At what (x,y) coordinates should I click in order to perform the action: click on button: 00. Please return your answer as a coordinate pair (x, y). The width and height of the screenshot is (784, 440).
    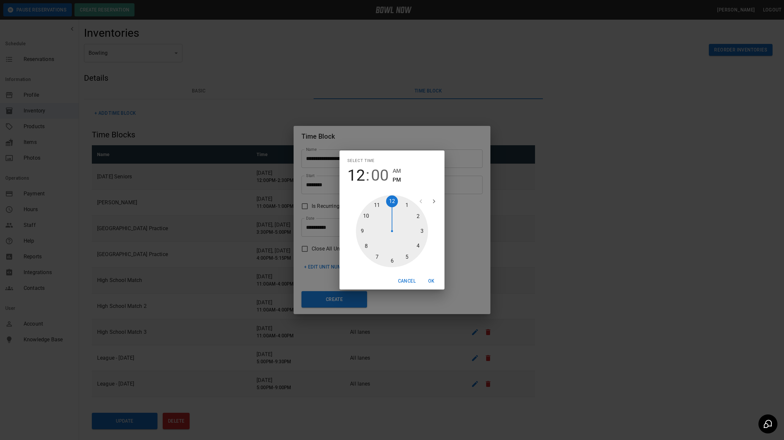
    Looking at the image, I should click on (380, 175).